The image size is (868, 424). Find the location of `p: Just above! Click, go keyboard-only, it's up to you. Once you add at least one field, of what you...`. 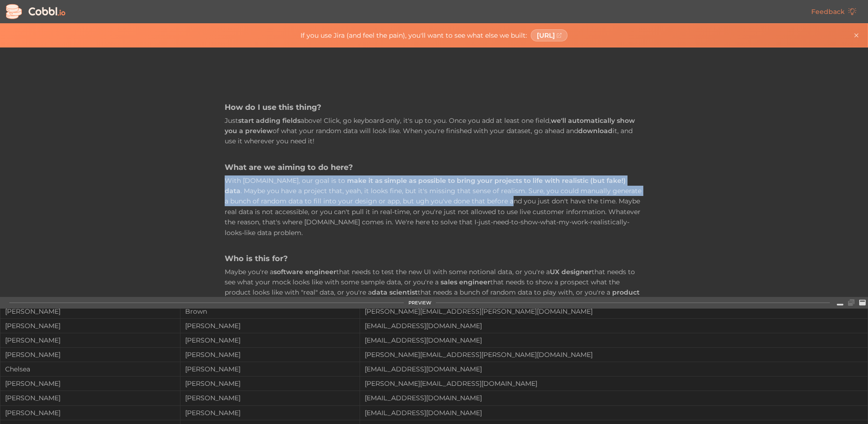

p: Just above! Click, go keyboard-only, it's up to you. Once you add at least one field, of what you... is located at coordinates (434, 131).